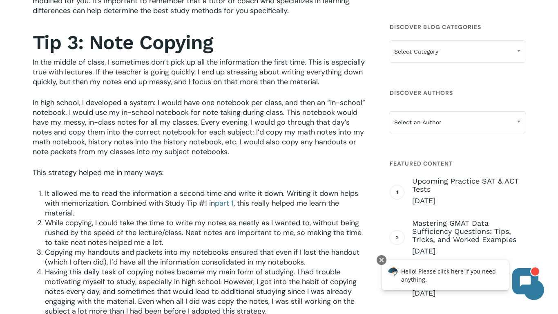 This screenshot has height=314, width=558. What do you see at coordinates (469, 185) in the screenshot?
I see `span: Upcoming Practice SAT & ACT Tests` at bounding box center [469, 185].